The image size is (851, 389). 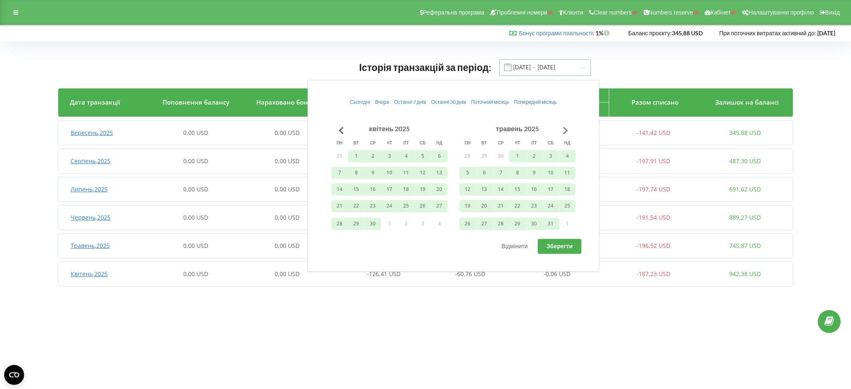 I want to click on span: Поповнення балансу, so click(x=196, y=102).